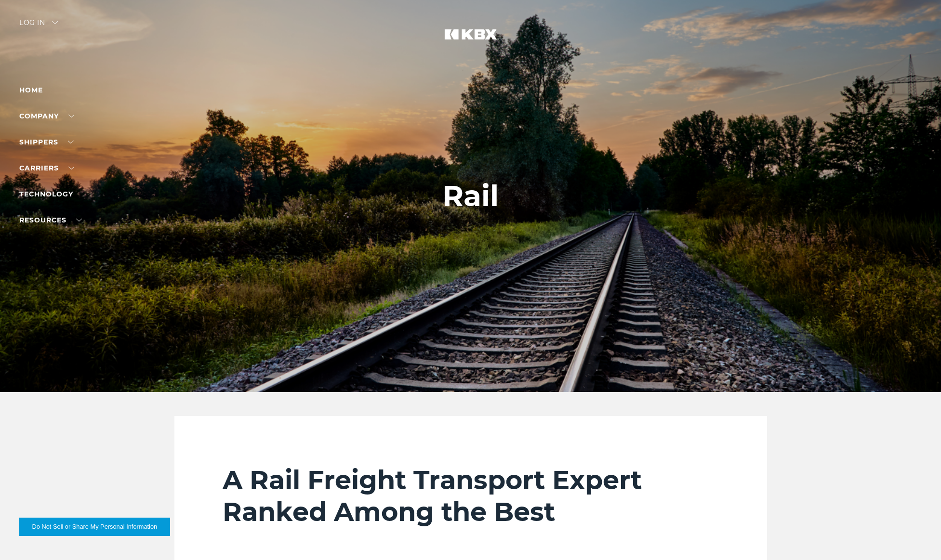 The image size is (941, 560). I want to click on a: Company, so click(47, 116).